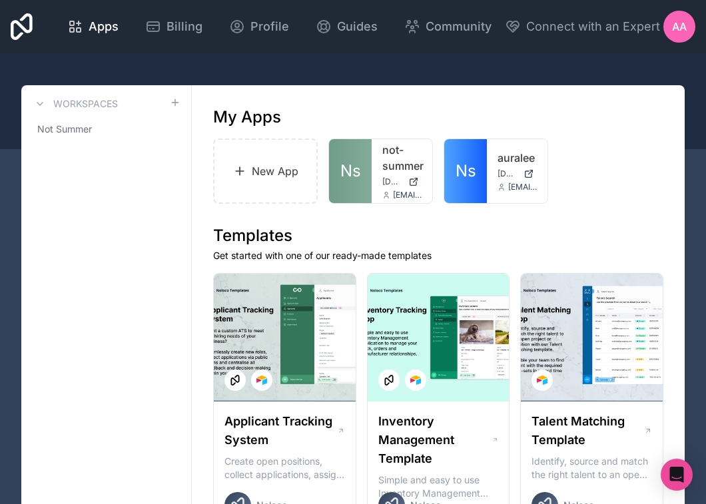 This screenshot has height=504, width=706. What do you see at coordinates (402, 158) in the screenshot?
I see `a: not-summer` at bounding box center [402, 158].